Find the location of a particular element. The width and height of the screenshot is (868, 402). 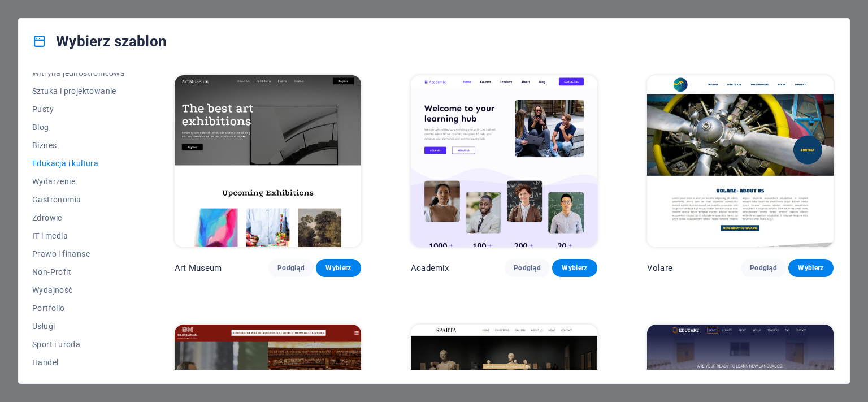

p: Art Museum is located at coordinates (198, 268).